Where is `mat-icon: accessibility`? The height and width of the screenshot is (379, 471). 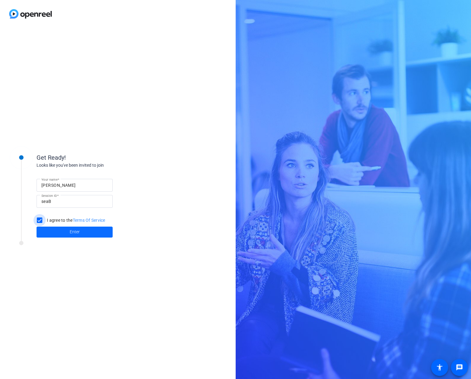 mat-icon: accessibility is located at coordinates (439, 368).